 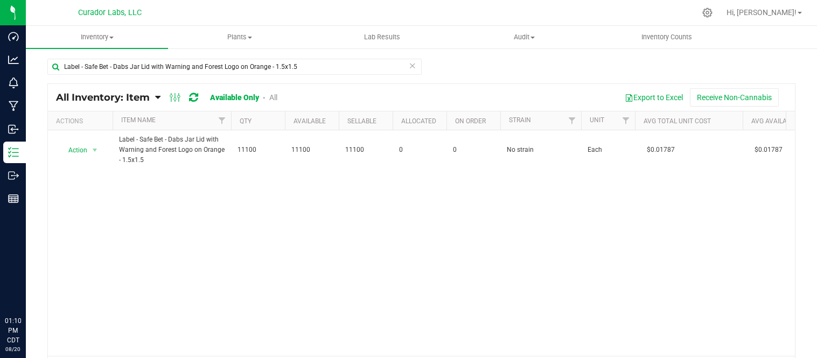 What do you see at coordinates (13, 176) in the screenshot?
I see `inline-svg: Outbound` at bounding box center [13, 176].